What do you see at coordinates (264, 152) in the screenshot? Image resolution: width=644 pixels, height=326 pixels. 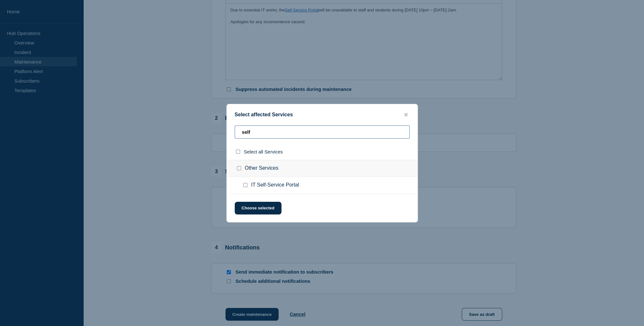 I see `span: Select all Services` at bounding box center [264, 152].